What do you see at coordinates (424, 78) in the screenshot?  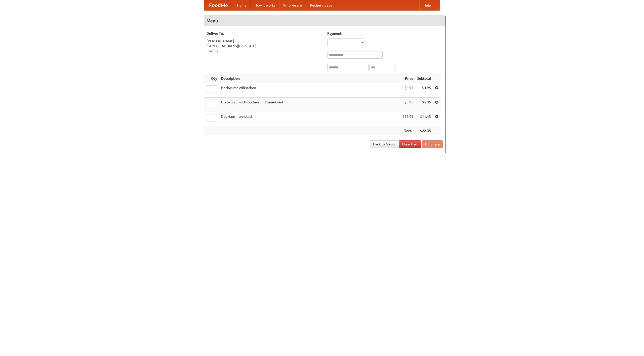 I see `th: Subtotal` at bounding box center [424, 78].